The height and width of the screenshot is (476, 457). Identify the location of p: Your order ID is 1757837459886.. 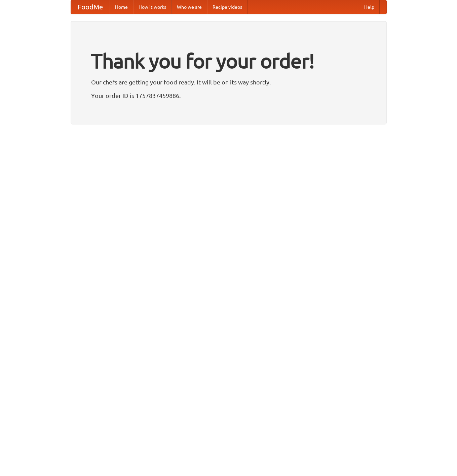
(228, 95).